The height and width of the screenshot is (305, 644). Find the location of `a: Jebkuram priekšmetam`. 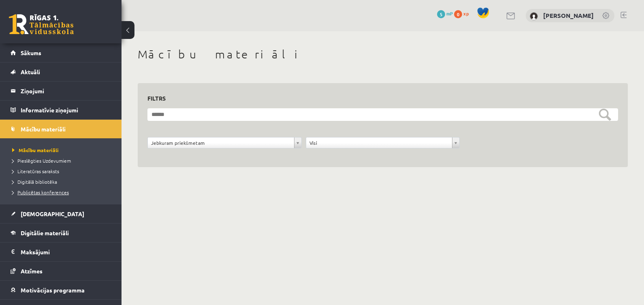

a: Jebkuram priekšmetam is located at coordinates (224, 143).